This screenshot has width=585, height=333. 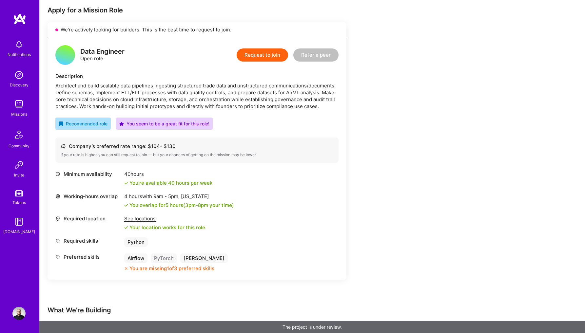 What do you see at coordinates (58, 174) in the screenshot?
I see `i: icon Clock` at bounding box center [58, 174].